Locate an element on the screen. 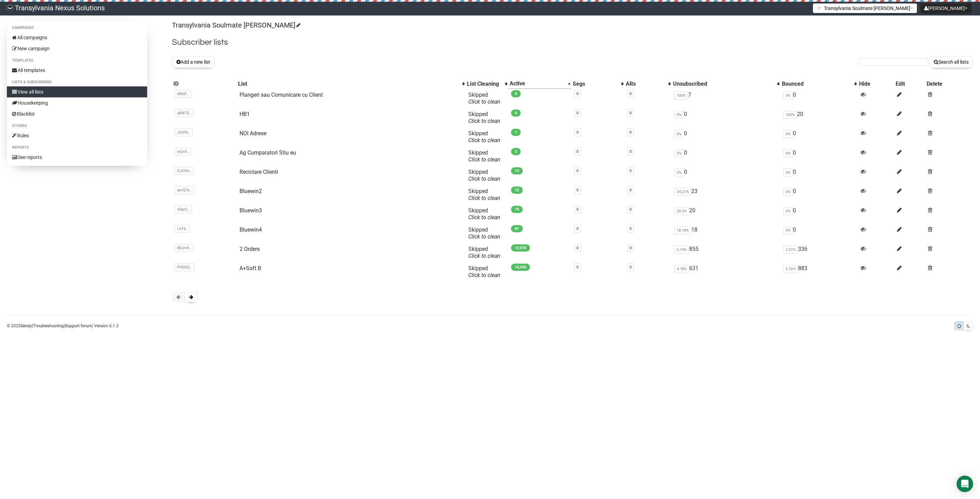 The image size is (980, 499). span: 1 is located at coordinates (516, 132).